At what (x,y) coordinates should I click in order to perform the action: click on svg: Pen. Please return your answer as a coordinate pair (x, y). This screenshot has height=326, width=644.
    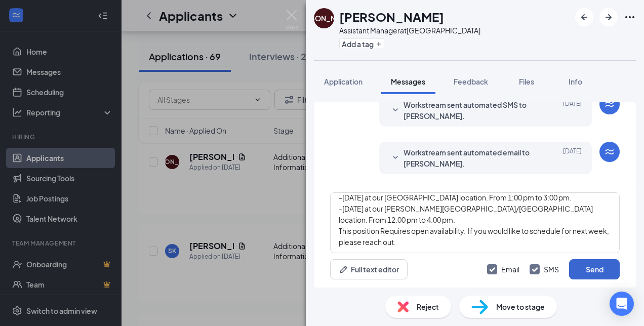
    Looking at the image, I should click on (344, 269).